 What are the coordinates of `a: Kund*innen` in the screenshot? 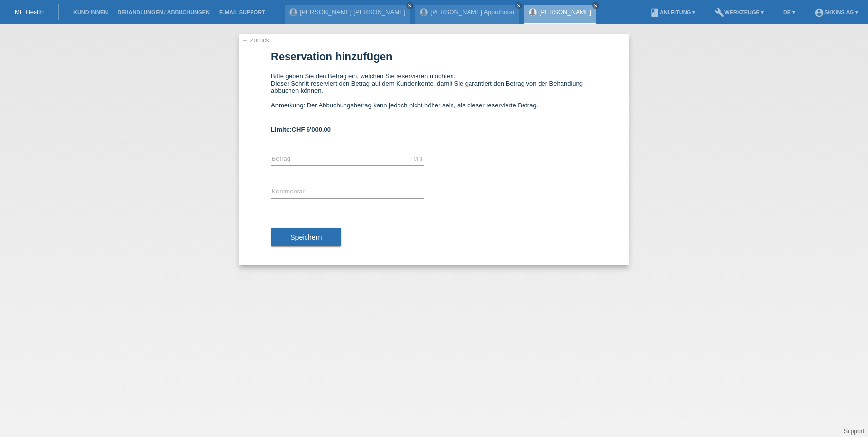 It's located at (90, 12).